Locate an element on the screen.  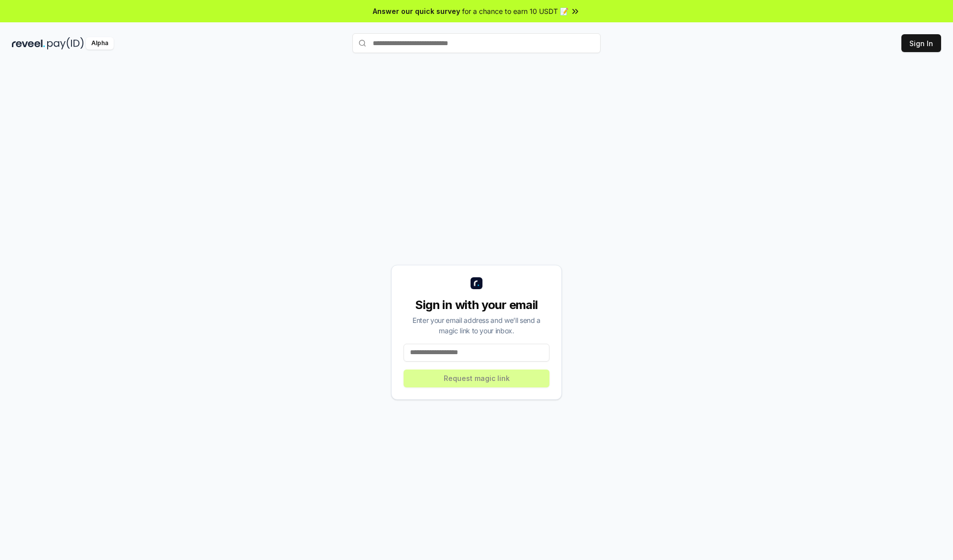
button: Sign In is located at coordinates (922, 43).